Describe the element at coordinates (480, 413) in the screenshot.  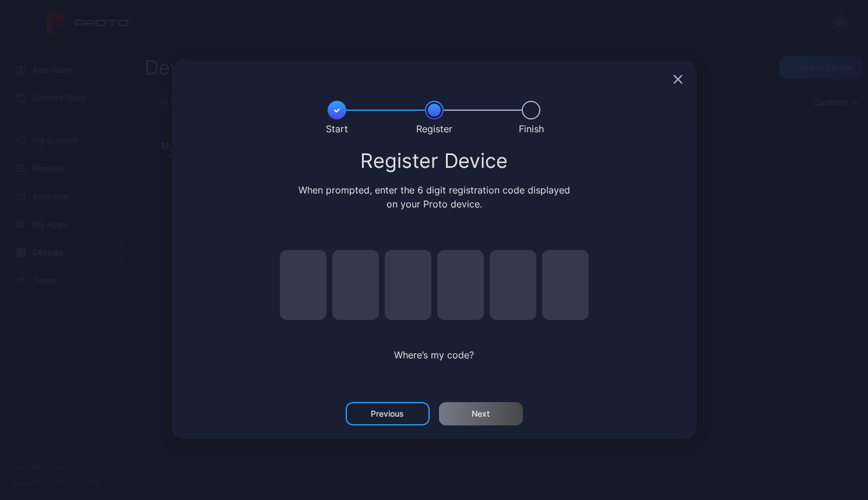
I see `div: Next` at that location.